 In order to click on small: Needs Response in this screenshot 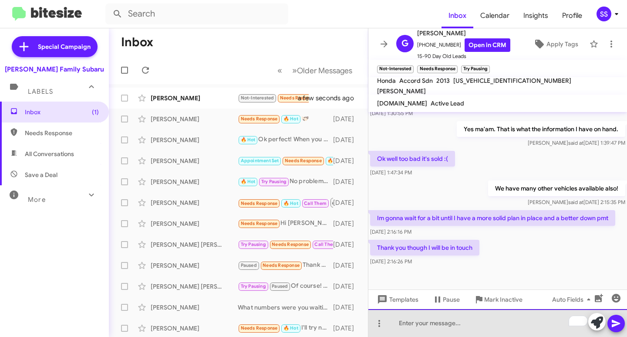, I will do `click(437, 69)`.